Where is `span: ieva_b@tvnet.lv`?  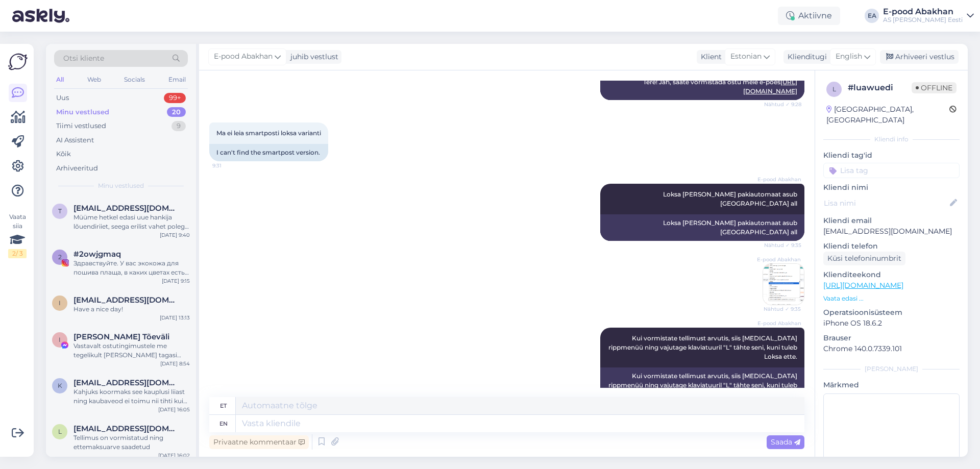
span: ieva_b@tvnet.lv is located at coordinates (127, 300).